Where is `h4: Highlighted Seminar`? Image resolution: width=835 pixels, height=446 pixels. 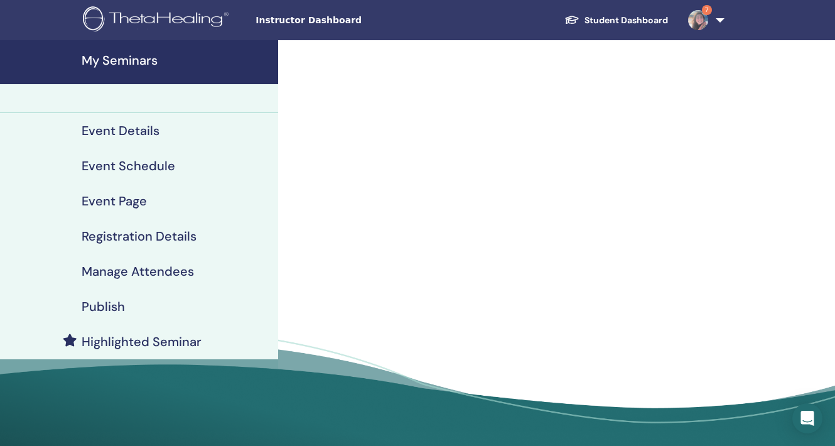 h4: Highlighted Seminar is located at coordinates (141, 342).